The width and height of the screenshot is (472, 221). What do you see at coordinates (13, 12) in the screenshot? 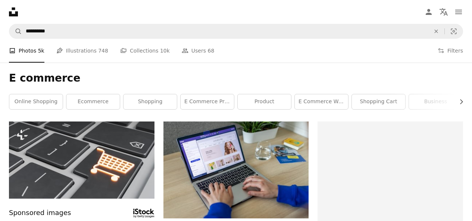
I see `a: Home — Unsplash` at bounding box center [13, 12].